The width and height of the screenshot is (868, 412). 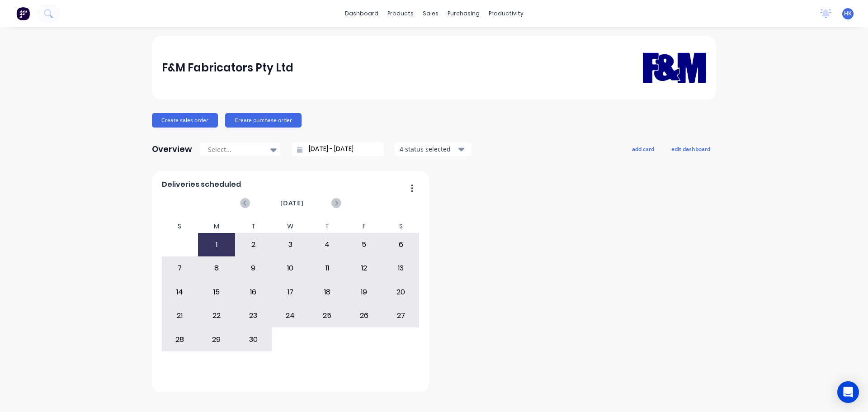 What do you see at coordinates (364, 244) in the screenshot?
I see `div: 5` at bounding box center [364, 244].